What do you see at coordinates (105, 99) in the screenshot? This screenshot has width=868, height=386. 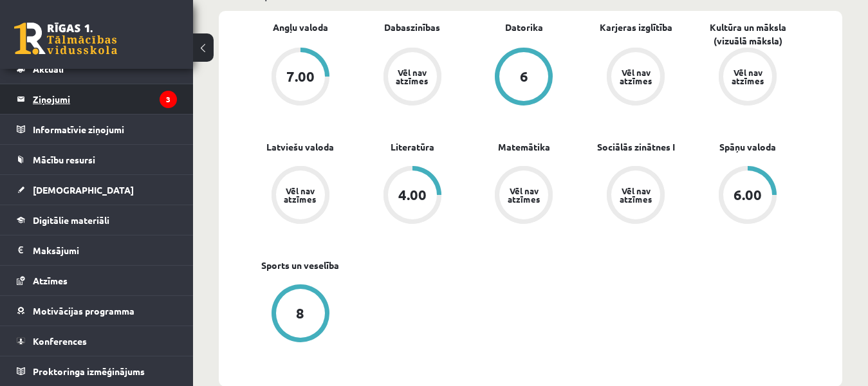 I see `legend: Ziņojumi` at bounding box center [105, 99].